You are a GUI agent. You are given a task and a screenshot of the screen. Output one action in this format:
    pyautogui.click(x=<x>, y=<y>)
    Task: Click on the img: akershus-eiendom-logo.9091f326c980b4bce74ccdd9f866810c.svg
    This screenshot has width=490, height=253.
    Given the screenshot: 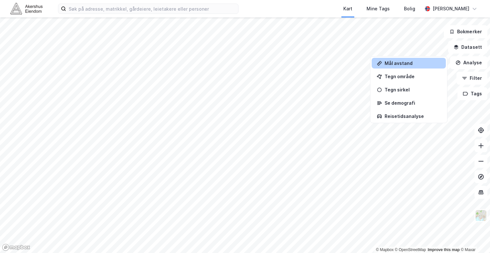 What is the action you would take?
    pyautogui.click(x=26, y=8)
    